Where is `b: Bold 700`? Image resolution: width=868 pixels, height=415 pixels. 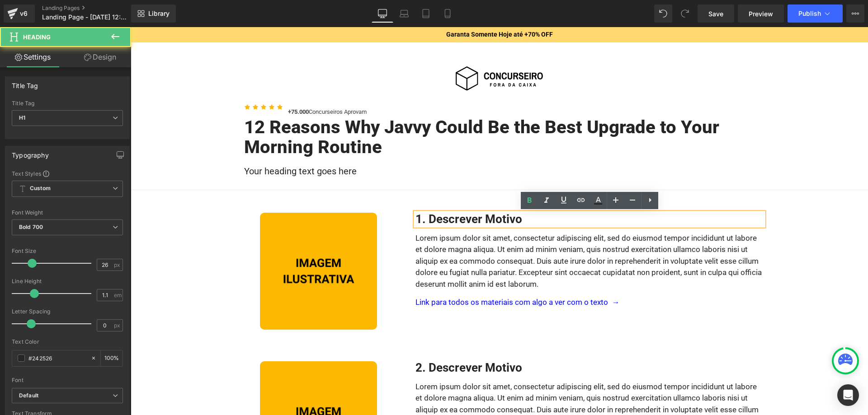 b: Bold 700 is located at coordinates (31, 227).